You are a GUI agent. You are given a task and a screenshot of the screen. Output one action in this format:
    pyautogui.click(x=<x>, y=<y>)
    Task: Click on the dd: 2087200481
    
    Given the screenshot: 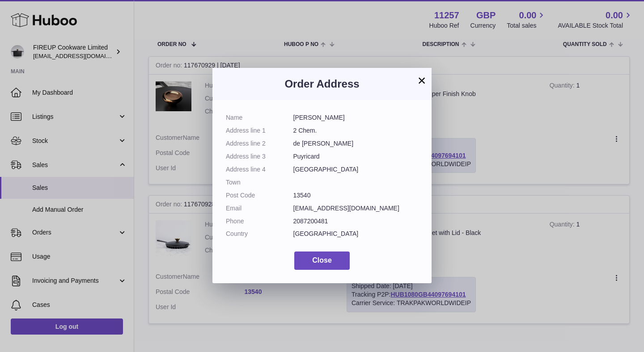 What is the action you would take?
    pyautogui.click(x=356, y=221)
    